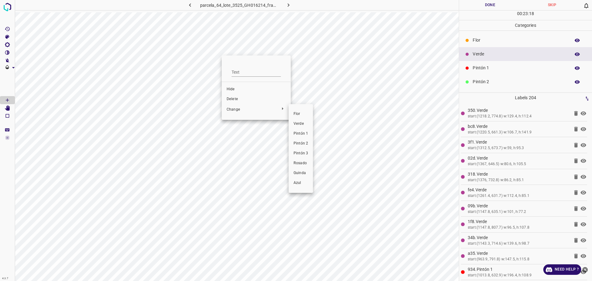  I want to click on span: Pintón 1, so click(300, 134).